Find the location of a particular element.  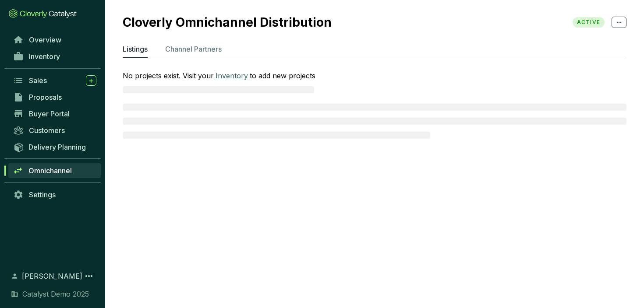

span: Settings is located at coordinates (42, 195).